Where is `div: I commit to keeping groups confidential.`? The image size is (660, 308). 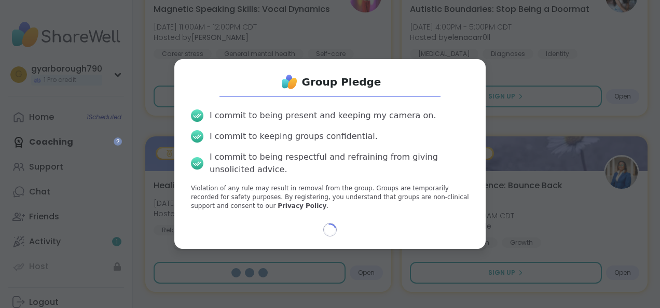 div: I commit to keeping groups confidential. is located at coordinates (294, 137).